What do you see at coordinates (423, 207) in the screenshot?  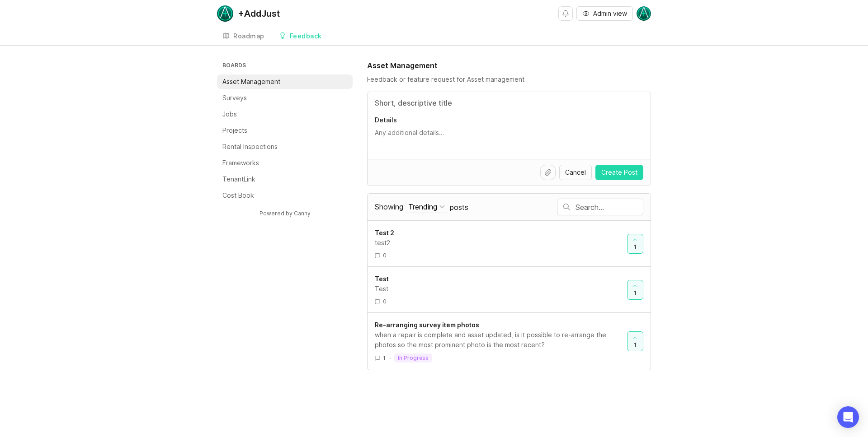 I see `div: Trending` at bounding box center [423, 207].